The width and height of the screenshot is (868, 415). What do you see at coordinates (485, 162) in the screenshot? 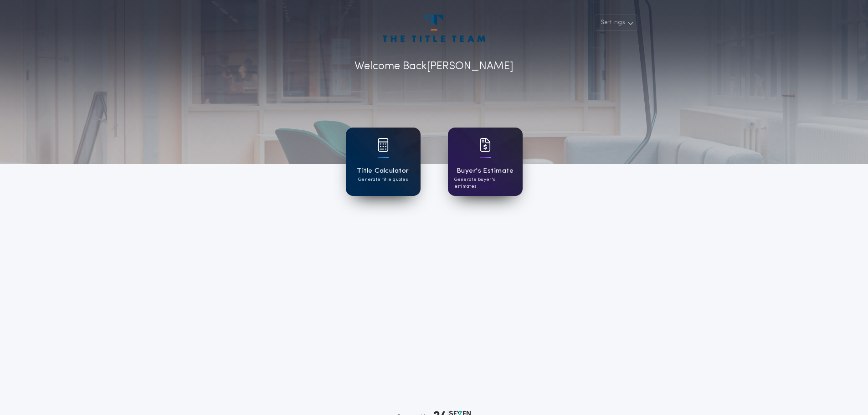
I see `a: card iconBuyer's EstimateGenerate buyer's estimates` at bounding box center [485, 162].